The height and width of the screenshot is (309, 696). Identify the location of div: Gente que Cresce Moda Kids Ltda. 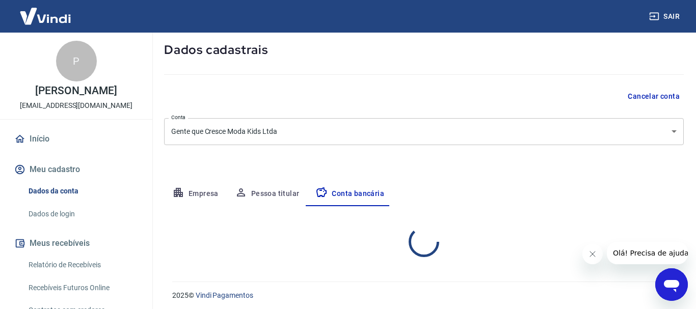
(424, 131).